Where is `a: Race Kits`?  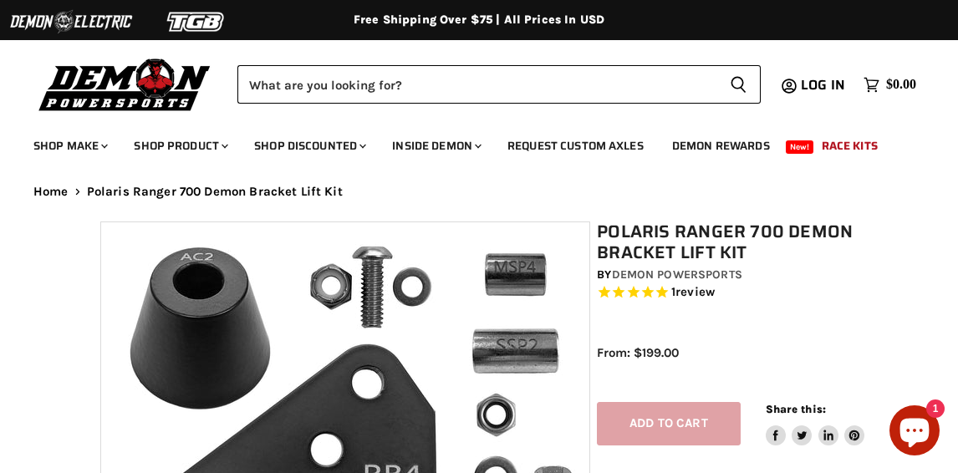
a: Race Kits is located at coordinates (849, 145).